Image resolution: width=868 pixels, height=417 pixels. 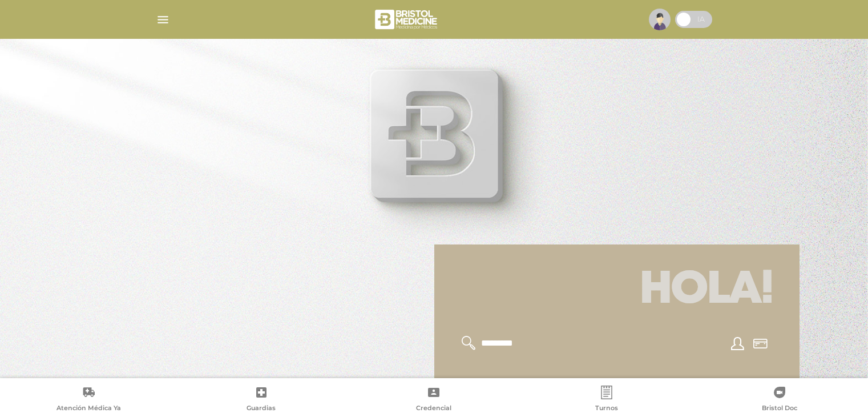 I want to click on span: Turnos, so click(x=607, y=409).